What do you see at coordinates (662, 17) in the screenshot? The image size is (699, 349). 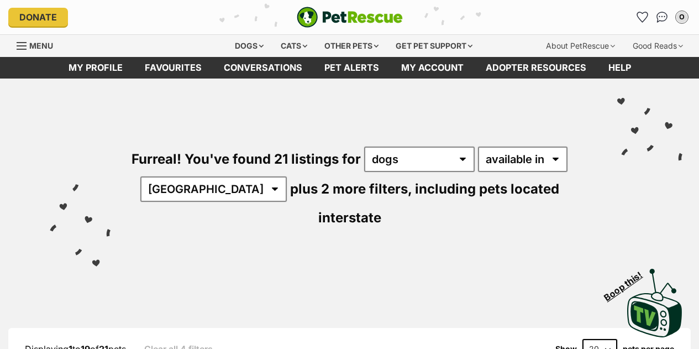 I see `ul: Account quick links` at bounding box center [662, 17].